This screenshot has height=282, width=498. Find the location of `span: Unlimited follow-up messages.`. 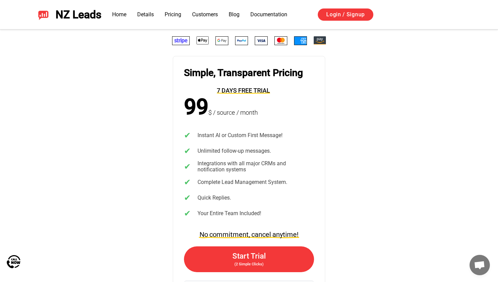

span: Unlimited follow-up messages. is located at coordinates (234, 151).